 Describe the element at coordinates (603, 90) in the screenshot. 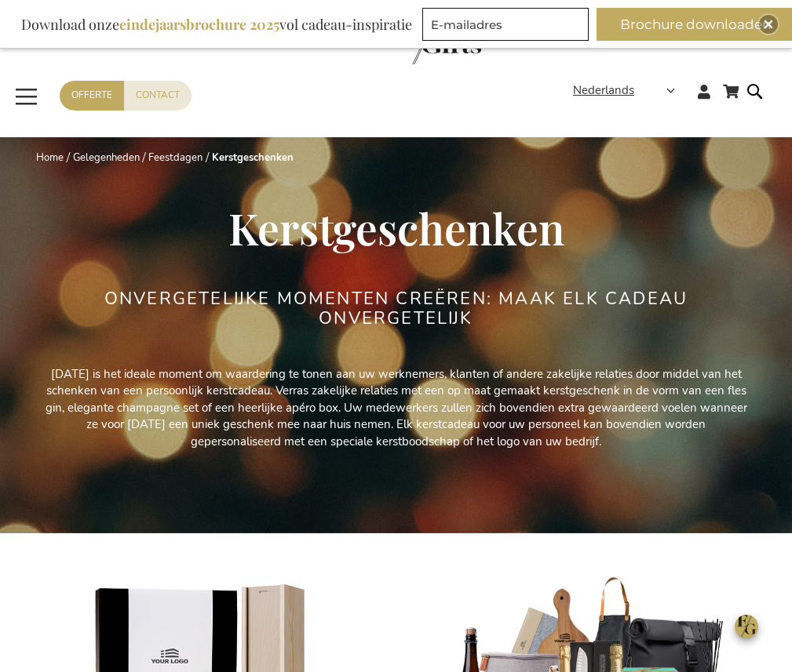

I see `span: Nederlands` at that location.